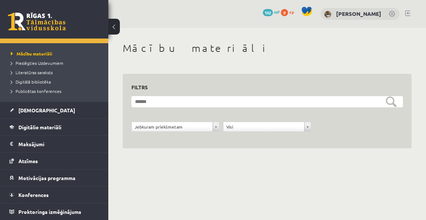 This screenshot has width=426, height=220. What do you see at coordinates (56, 72) in the screenshot?
I see `a: Literatūras saraksts` at bounding box center [56, 72].